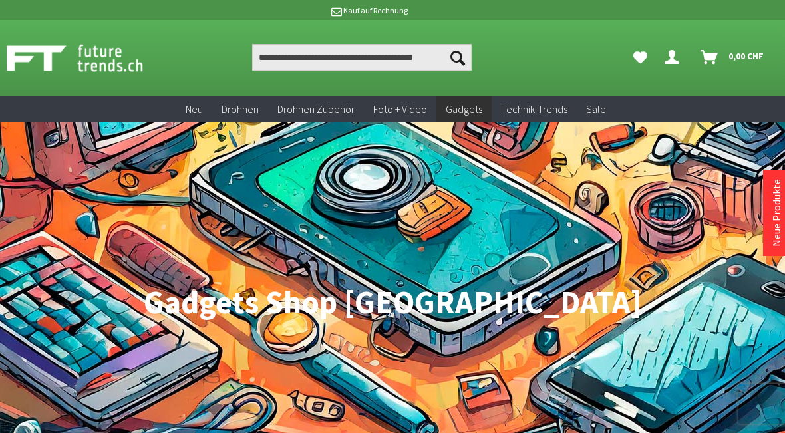 The width and height of the screenshot is (785, 433). What do you see at coordinates (362, 57) in the screenshot?
I see `input: Produkt, Marke, Kategorie, EAN, Artikelnummer…` at bounding box center [362, 57].